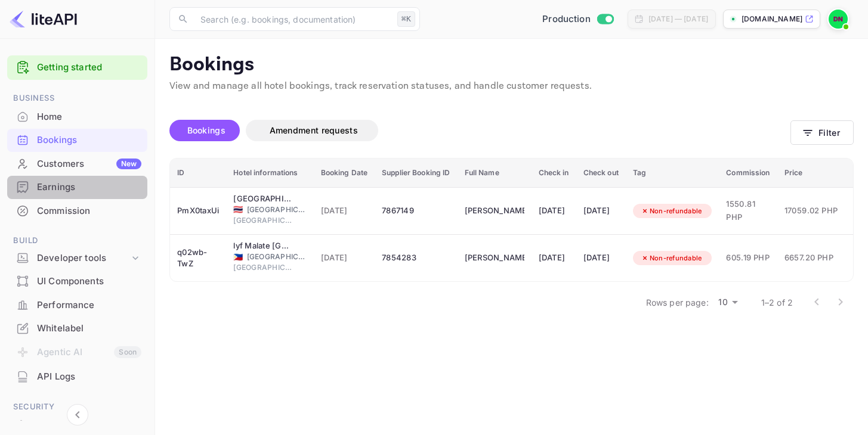 This screenshot has height=435, width=868. What do you see at coordinates (776, 302) in the screenshot?
I see `p: 1–2 of 2` at bounding box center [776, 302].